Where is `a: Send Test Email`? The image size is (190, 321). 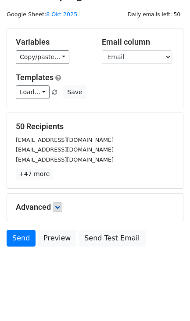
a: Send Test Email is located at coordinates (112, 239).